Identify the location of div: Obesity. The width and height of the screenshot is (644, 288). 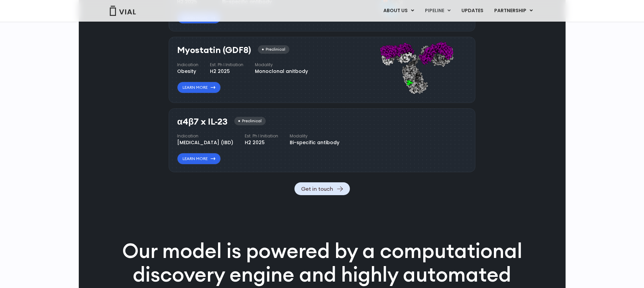
(188, 71).